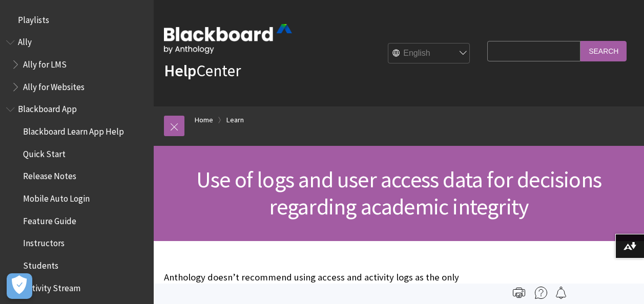 The image size is (644, 304). Describe the element at coordinates (203, 70) in the screenshot. I see `a: HelpCenter` at that location.